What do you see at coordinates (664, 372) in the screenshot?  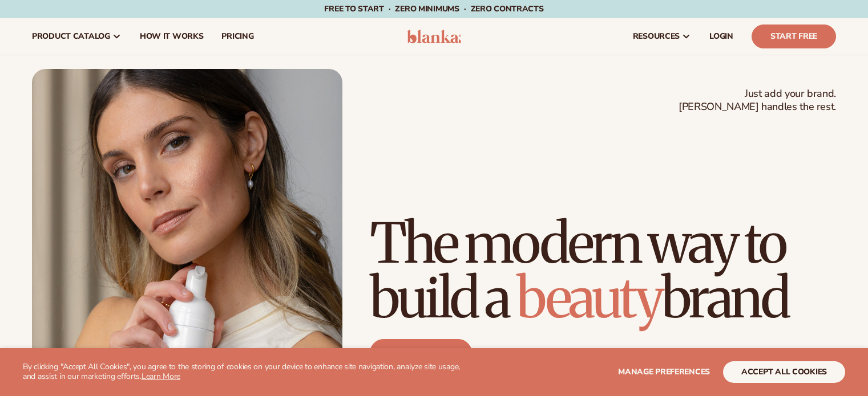 I see `span: Manage preferences` at bounding box center [664, 372].